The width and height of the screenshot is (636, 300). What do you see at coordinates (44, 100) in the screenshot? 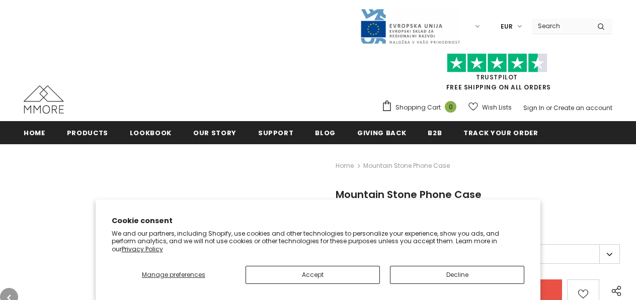
I see `img: MMORE Cases` at bounding box center [44, 100].